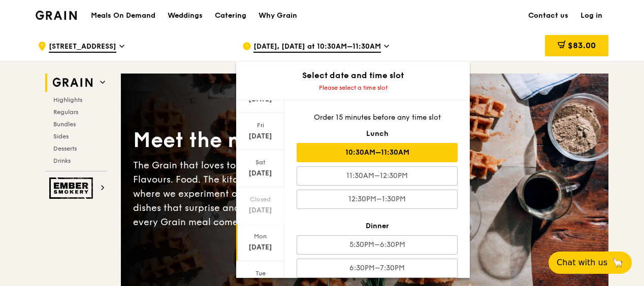 This screenshot has height=286, width=644. What do you see at coordinates (581, 45) in the screenshot?
I see `span: $83.00` at bounding box center [581, 45].